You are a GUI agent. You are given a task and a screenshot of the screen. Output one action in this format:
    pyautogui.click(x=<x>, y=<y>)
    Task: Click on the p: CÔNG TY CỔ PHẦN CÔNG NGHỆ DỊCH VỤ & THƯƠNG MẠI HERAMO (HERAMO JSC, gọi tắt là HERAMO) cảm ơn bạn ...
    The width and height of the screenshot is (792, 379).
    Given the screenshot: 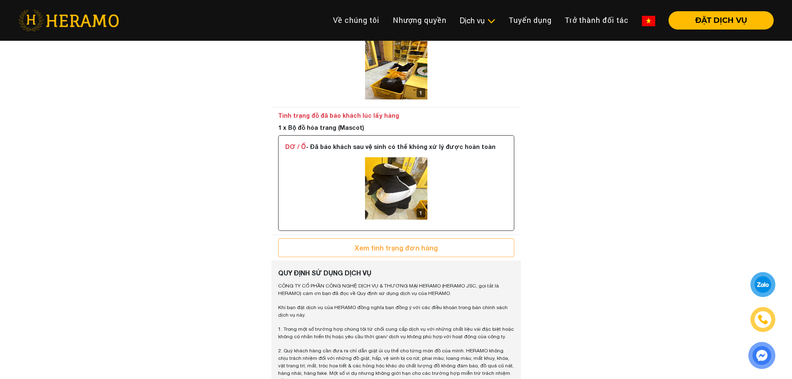 What is the action you would take?
    pyautogui.click(x=396, y=289)
    